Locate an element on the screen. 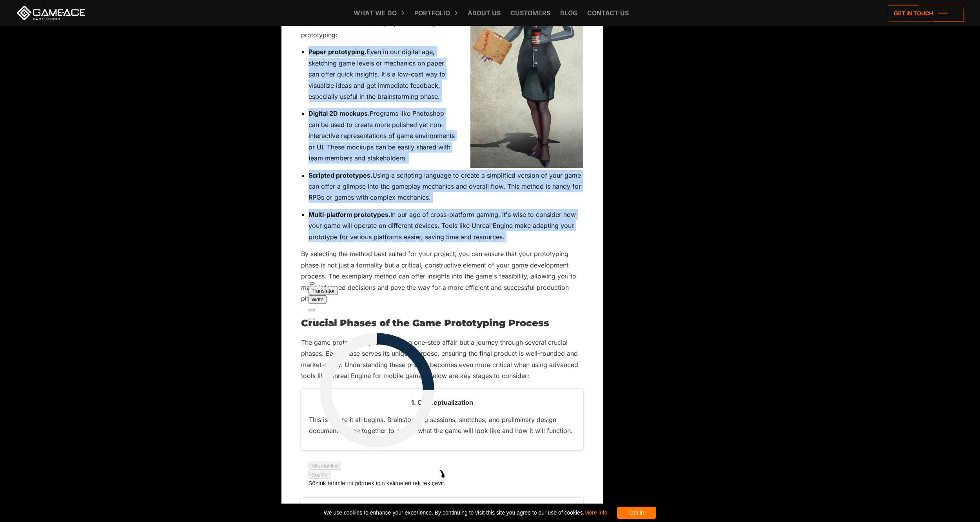 The height and width of the screenshot is (522, 980). a: More info is located at coordinates (596, 512).